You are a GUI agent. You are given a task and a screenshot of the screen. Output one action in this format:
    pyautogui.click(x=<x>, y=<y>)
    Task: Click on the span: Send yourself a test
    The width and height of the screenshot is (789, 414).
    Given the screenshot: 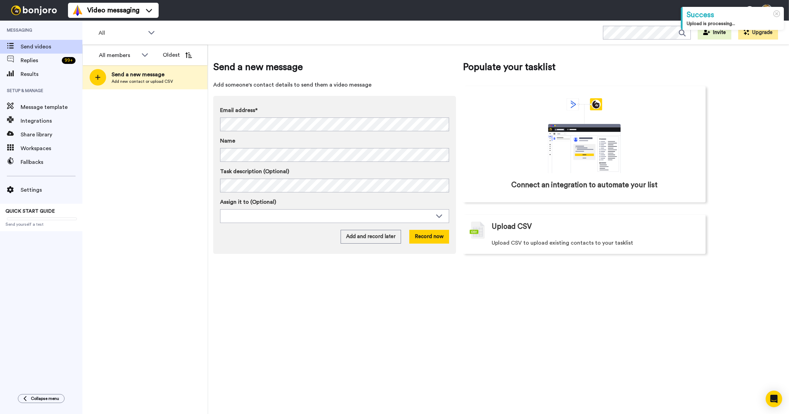 What is the action you would take?
    pyautogui.click(x=41, y=224)
    